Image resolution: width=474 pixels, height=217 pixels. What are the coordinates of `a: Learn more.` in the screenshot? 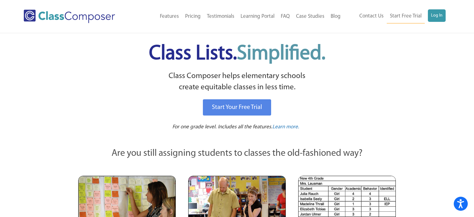 It's located at (286, 127).